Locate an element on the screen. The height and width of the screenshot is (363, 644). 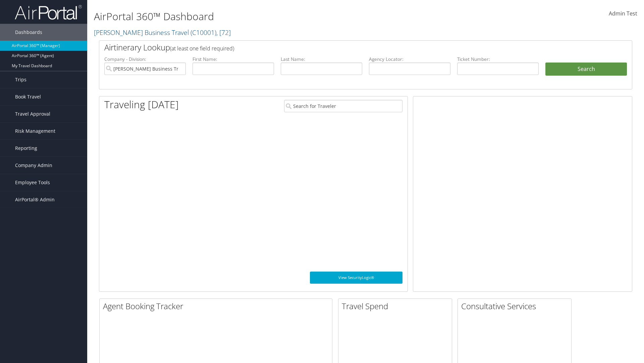
span: Book Travel is located at coordinates (28, 97).